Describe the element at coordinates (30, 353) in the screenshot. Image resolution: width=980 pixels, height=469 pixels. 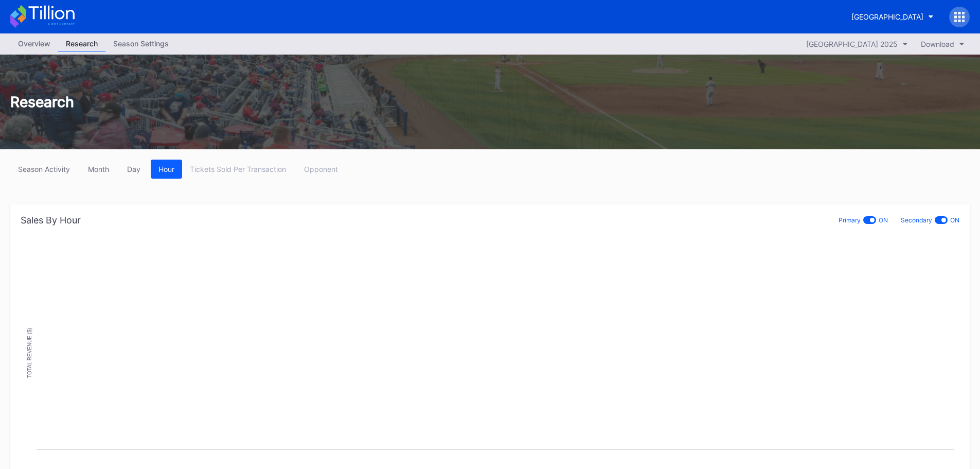
I see `text: Total Revenue ($)` at that location.